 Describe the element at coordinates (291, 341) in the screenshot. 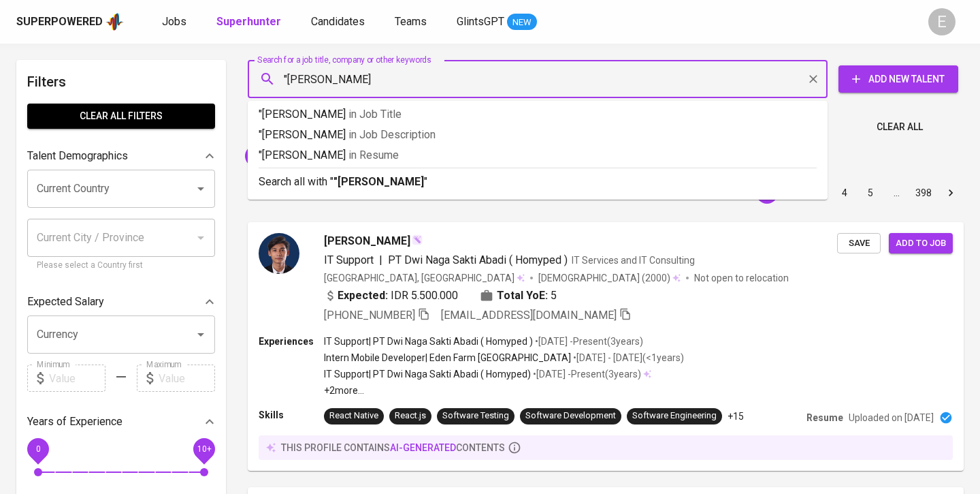

I see `p: Experiences` at that location.